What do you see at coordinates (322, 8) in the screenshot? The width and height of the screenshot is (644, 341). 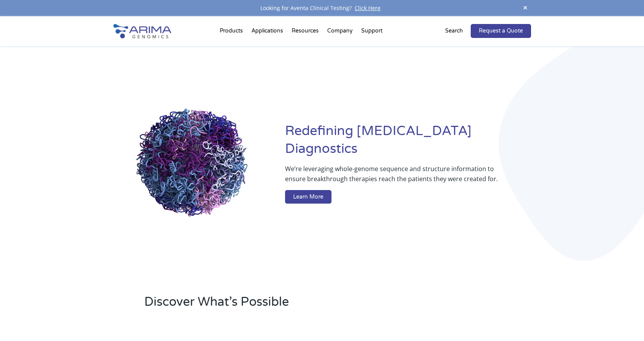 I see `div: Looking for Aventa Clinical Testing?` at bounding box center [322, 8].